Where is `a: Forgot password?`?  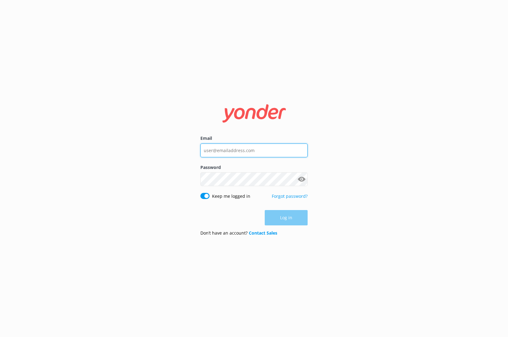
a: Forgot password? is located at coordinates (289, 196).